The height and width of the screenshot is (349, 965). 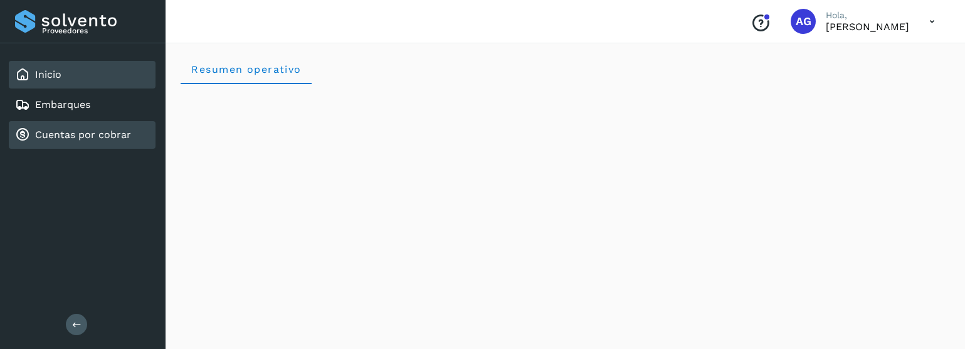 What do you see at coordinates (83, 134) in the screenshot?
I see `a: Cuentas por cobrar` at bounding box center [83, 134].